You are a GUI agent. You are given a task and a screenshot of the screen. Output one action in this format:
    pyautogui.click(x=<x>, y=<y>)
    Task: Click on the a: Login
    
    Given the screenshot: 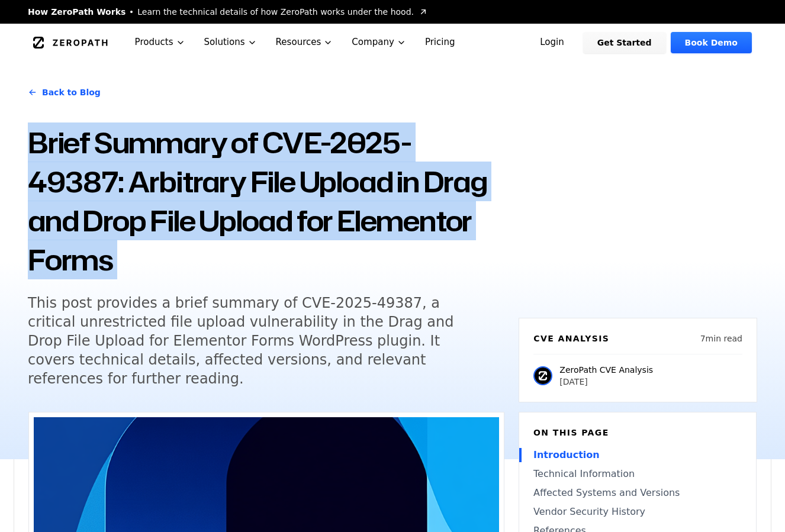 What is the action you would take?
    pyautogui.click(x=552, y=42)
    